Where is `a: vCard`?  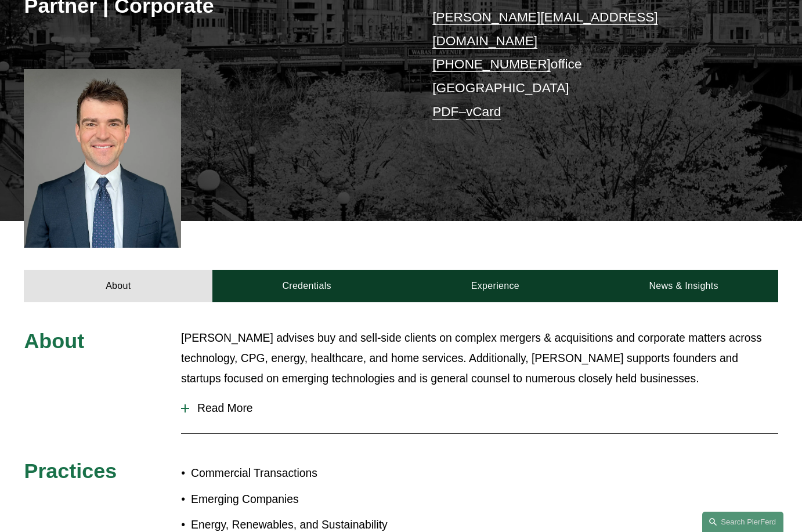 a: vCard is located at coordinates (483, 111).